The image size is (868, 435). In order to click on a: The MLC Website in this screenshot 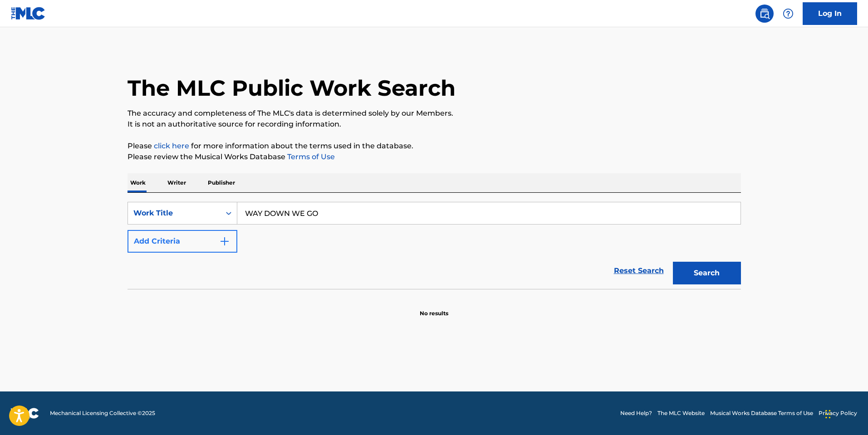, I will do `click(681, 413)`.